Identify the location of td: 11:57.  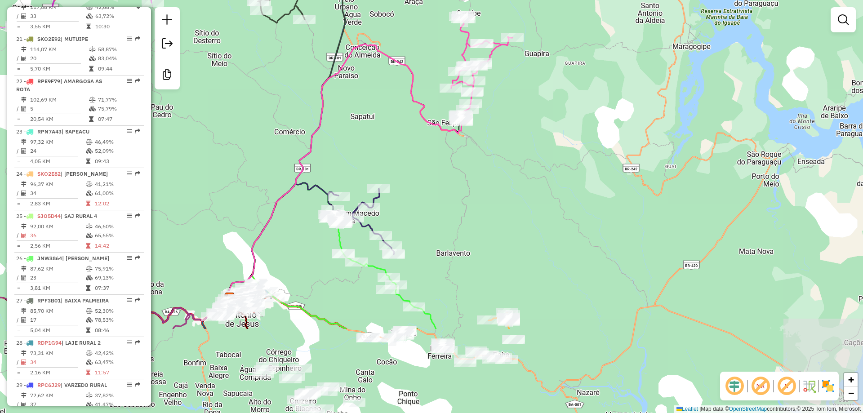
(117, 373).